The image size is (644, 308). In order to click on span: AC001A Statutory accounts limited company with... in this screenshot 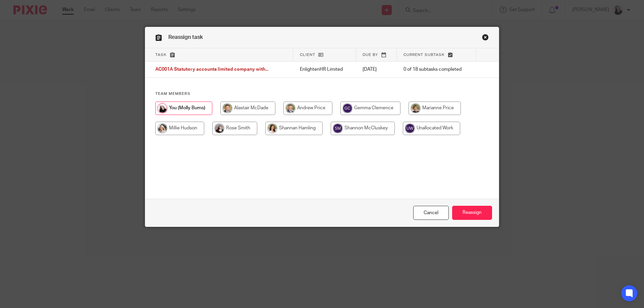, I will do `click(212, 70)`.